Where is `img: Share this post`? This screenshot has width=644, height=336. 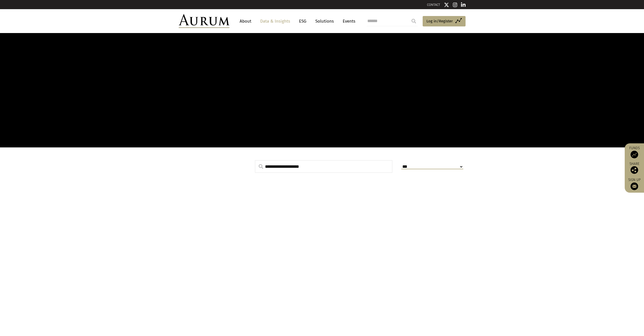 img: Share this post is located at coordinates (635, 170).